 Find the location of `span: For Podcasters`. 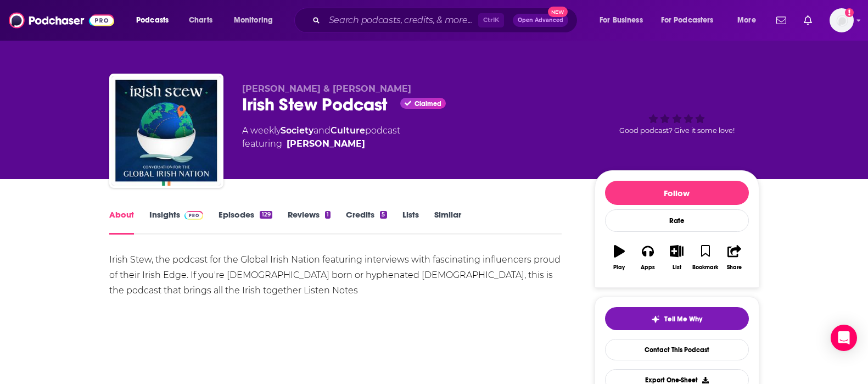

span: For Podcasters is located at coordinates (687, 20).